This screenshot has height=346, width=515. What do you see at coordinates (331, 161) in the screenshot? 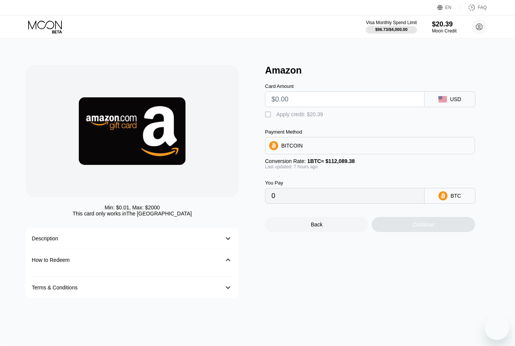
I see `span: 1 BTC ≈ $112,089.38` at bounding box center [331, 161].